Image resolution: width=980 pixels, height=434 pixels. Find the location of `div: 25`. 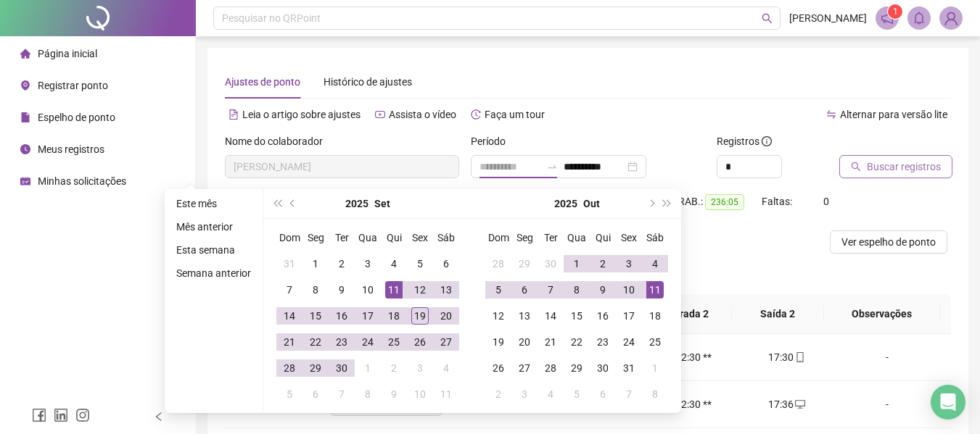

div: 25 is located at coordinates (394, 342).